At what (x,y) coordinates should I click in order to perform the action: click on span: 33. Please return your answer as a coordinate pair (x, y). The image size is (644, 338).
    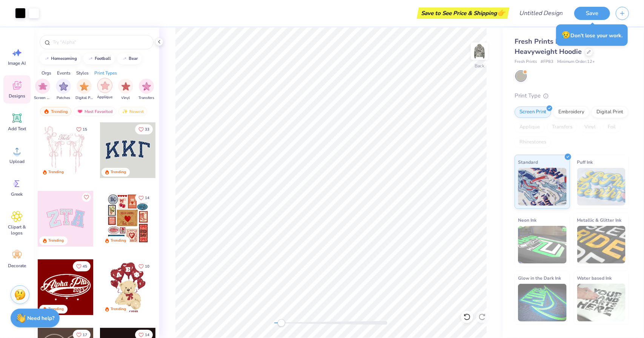
    Looking at the image, I should click on (147, 130).